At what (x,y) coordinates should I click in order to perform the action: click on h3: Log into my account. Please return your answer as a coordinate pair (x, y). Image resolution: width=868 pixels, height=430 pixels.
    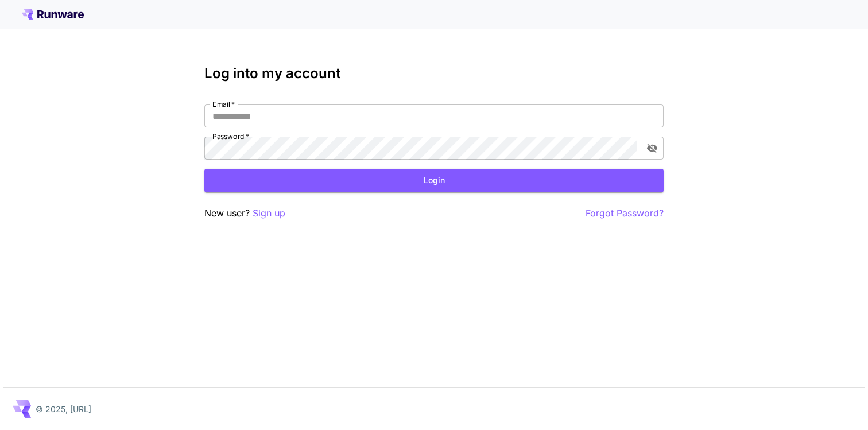
    Looking at the image, I should click on (434, 73).